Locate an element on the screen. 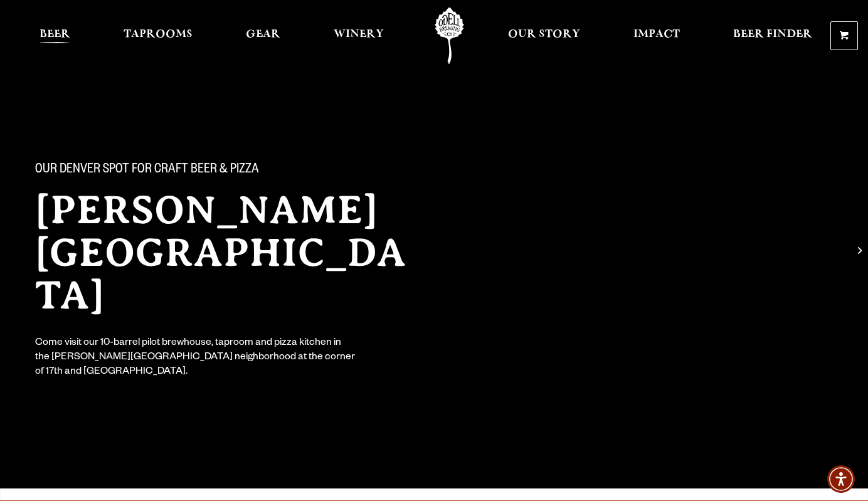 This screenshot has width=868, height=501. a: Winery is located at coordinates (359, 36).